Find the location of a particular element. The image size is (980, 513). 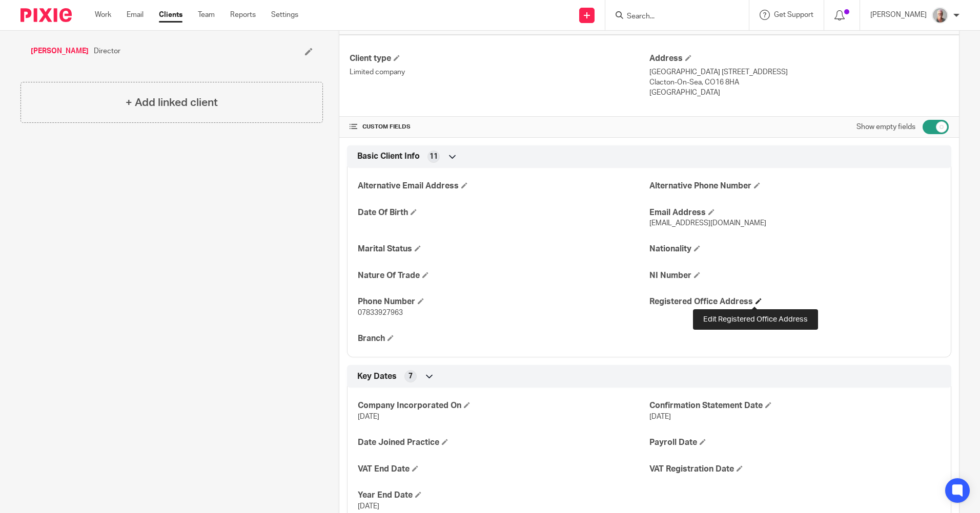

h4: Address is located at coordinates (799, 58).